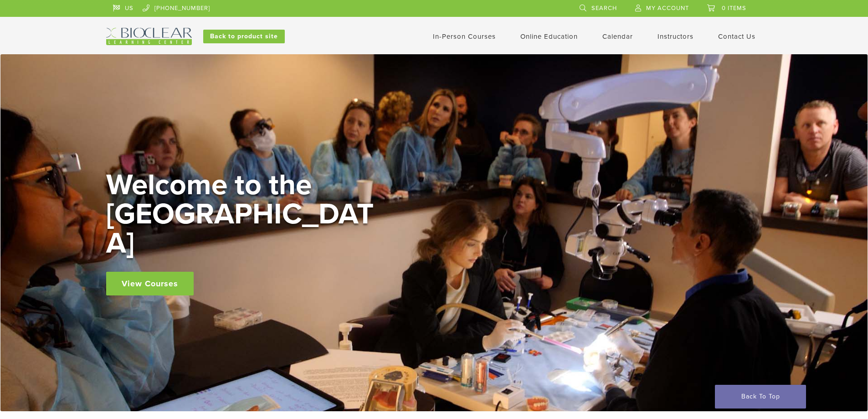 This screenshot has width=868, height=419. What do you see at coordinates (464, 37) in the screenshot?
I see `a: In-Person Courses` at bounding box center [464, 37].